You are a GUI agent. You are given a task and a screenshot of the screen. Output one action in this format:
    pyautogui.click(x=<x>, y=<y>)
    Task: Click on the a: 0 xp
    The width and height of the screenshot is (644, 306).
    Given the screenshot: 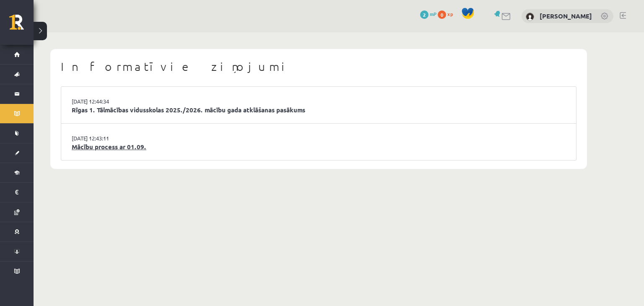 What is the action you would take?
    pyautogui.click(x=447, y=14)
    